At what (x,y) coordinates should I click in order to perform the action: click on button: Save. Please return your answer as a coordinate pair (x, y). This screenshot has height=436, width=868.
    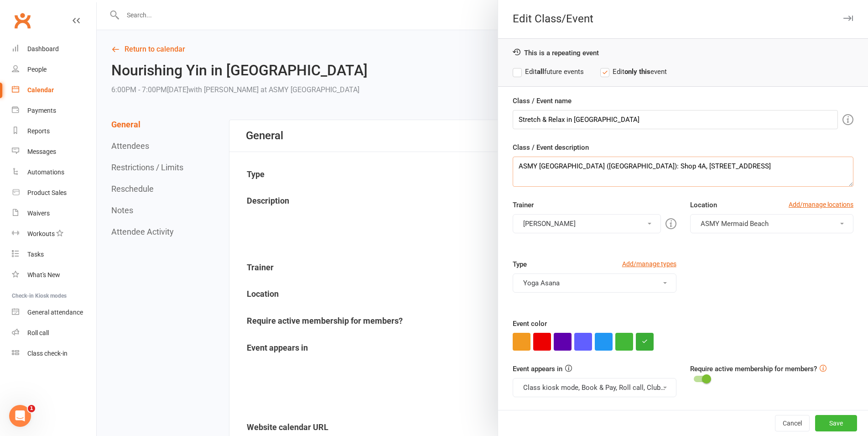
    Looking at the image, I should click on (836, 423).